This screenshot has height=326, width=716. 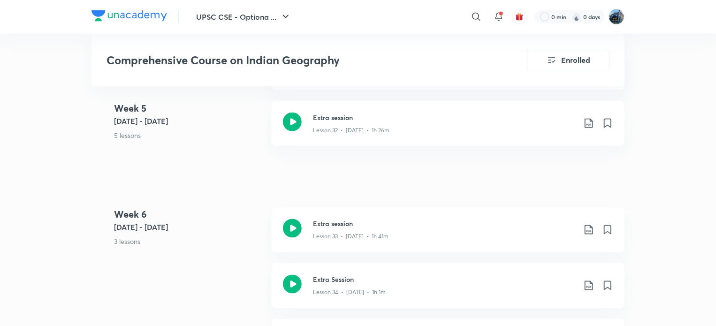 I want to click on h4: Week 6, so click(x=189, y=215).